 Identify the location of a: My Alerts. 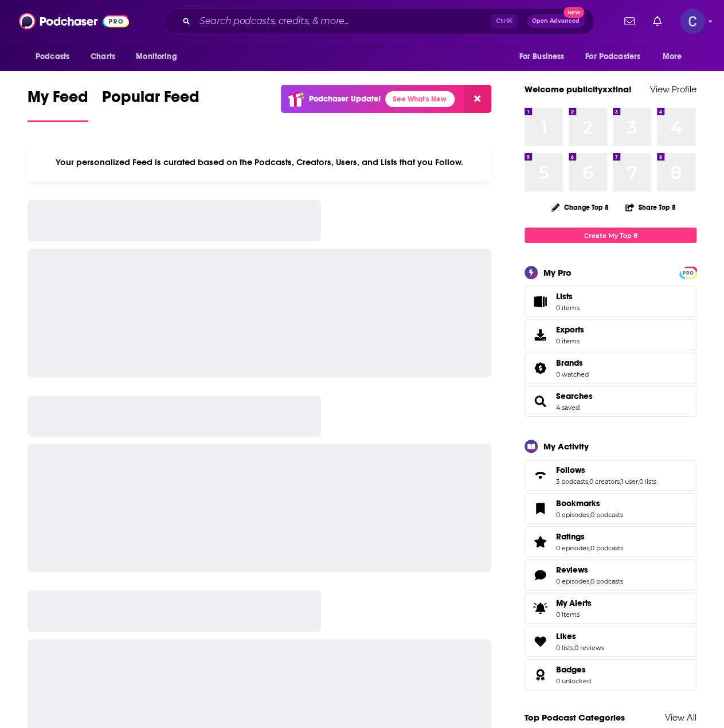
(610, 608).